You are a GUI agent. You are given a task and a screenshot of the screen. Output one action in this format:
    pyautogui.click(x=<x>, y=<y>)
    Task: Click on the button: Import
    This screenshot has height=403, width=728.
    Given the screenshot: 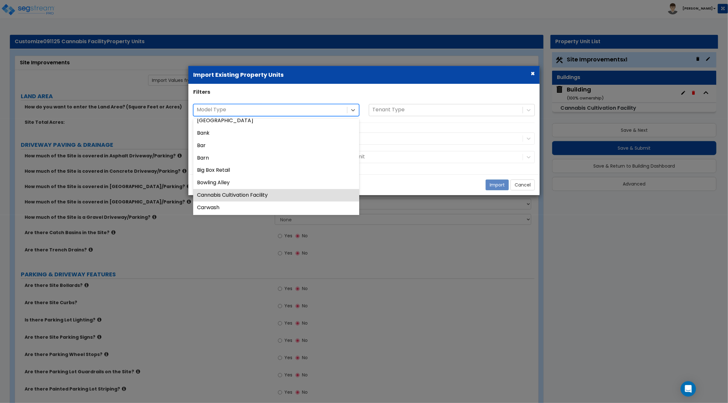 What is the action you would take?
    pyautogui.click(x=497, y=185)
    